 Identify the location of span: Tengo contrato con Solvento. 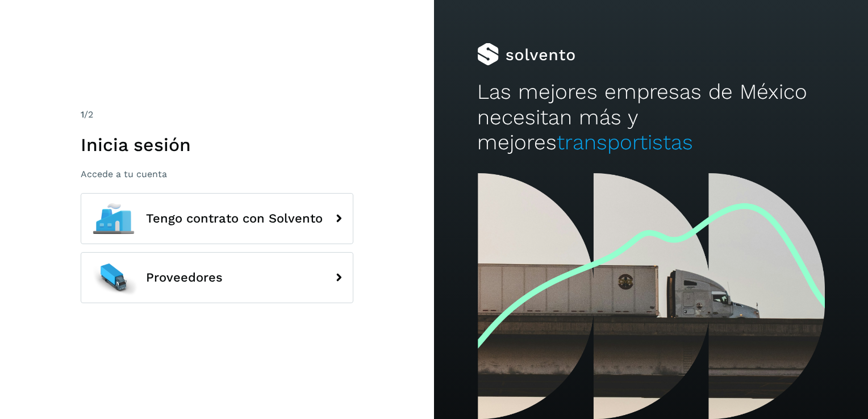
(234, 219).